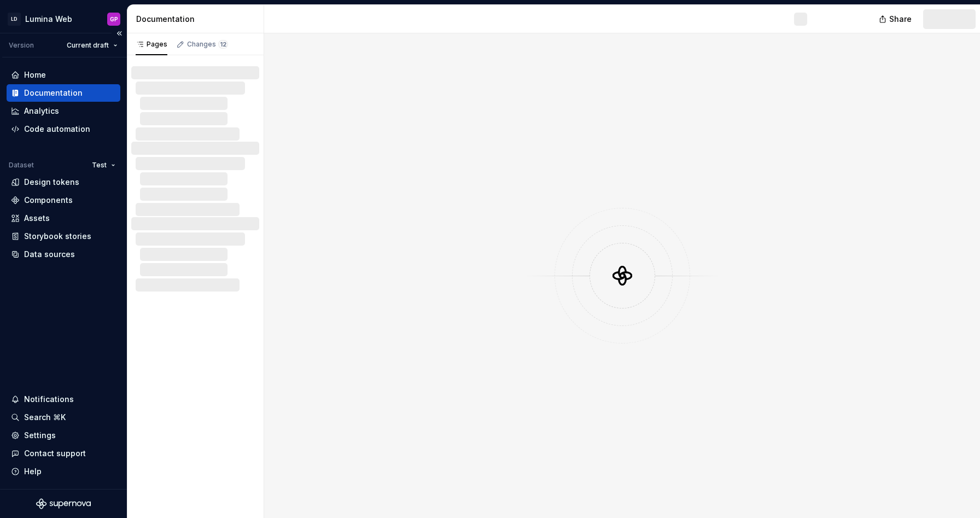 The image size is (980, 518). Describe the element at coordinates (35, 75) in the screenshot. I see `div: Home` at that location.